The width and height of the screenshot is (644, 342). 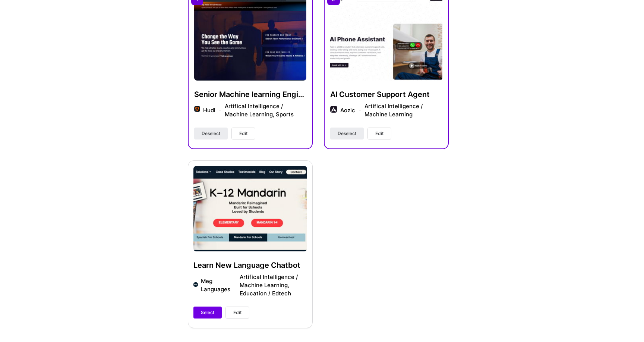 What do you see at coordinates (254, 110) in the screenshot?
I see `div: Hudl Artifical Intelligence / Machine Learning, Sports` at bounding box center [254, 110].